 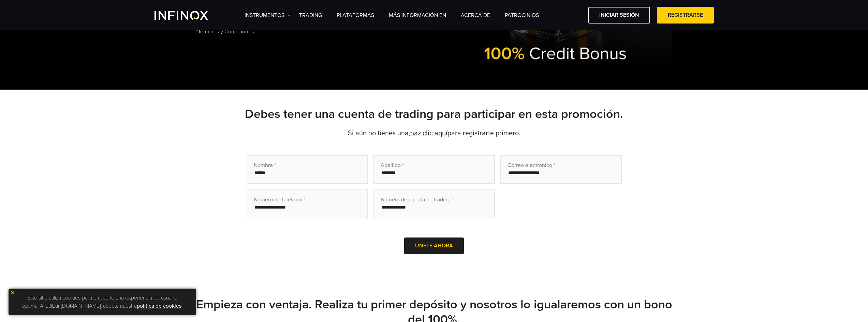 I want to click on button: Únete ahora, so click(x=434, y=246).